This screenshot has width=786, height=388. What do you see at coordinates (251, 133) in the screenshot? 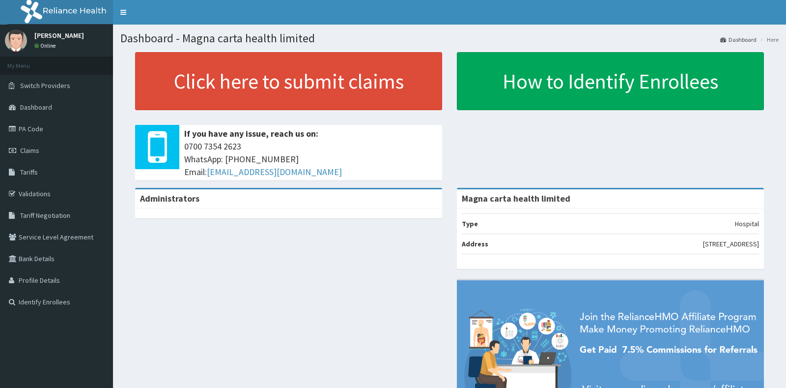
I see `b: If you have any issue, reach us on:` at bounding box center [251, 133].